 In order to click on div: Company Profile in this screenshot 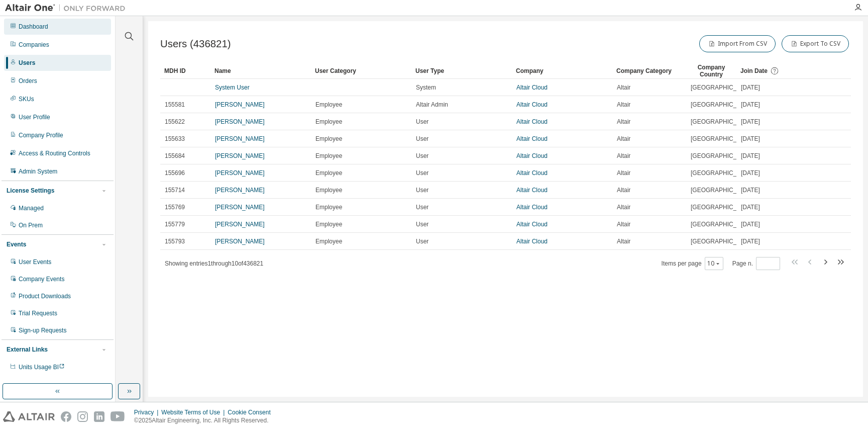, I will do `click(41, 135)`.